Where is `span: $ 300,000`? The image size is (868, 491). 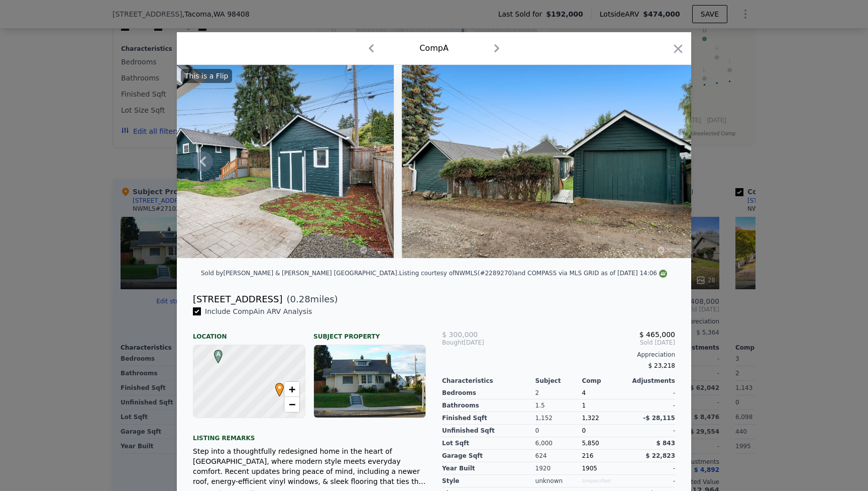 span: $ 300,000 is located at coordinates (460, 335).